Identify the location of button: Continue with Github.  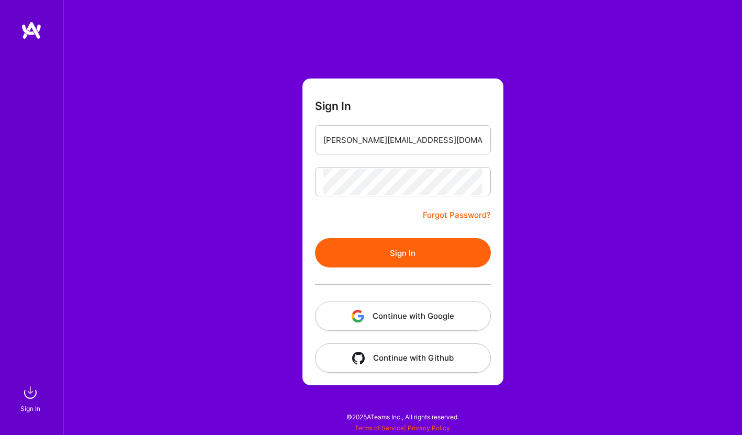
(403, 358).